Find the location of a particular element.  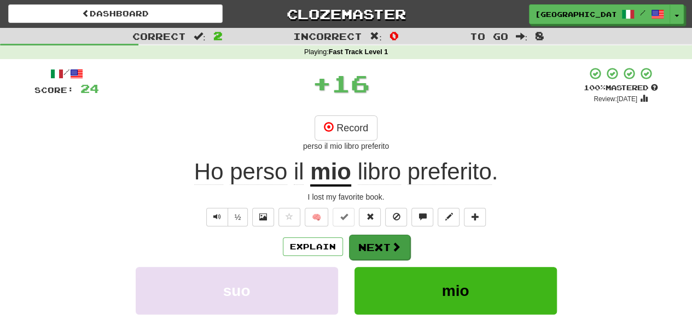

span: 2 is located at coordinates (218, 36).